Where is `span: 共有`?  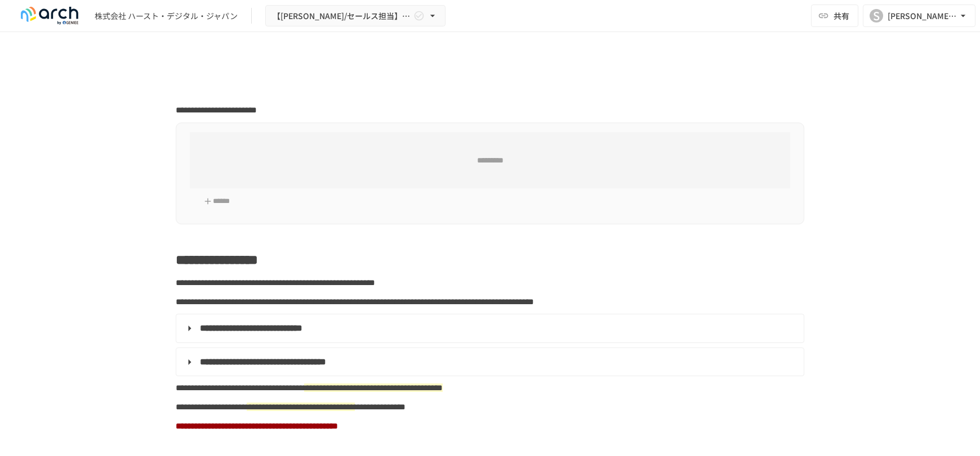 span: 共有 is located at coordinates (841, 15).